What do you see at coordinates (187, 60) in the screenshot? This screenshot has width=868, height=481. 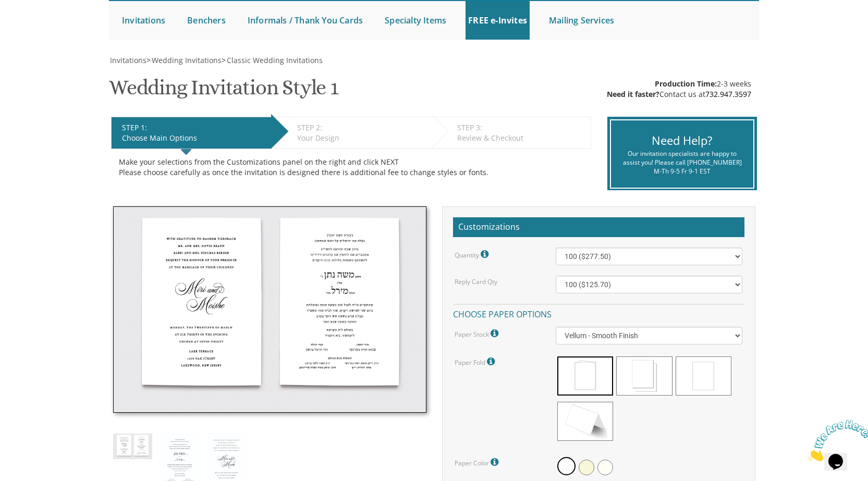 I see `span: Wedding Invitations` at bounding box center [187, 60].